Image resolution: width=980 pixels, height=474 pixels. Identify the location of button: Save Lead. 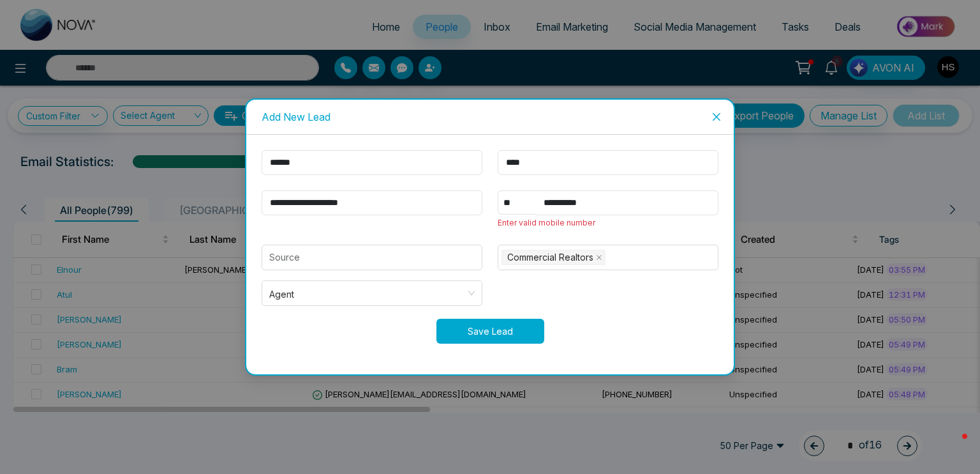
(490, 331).